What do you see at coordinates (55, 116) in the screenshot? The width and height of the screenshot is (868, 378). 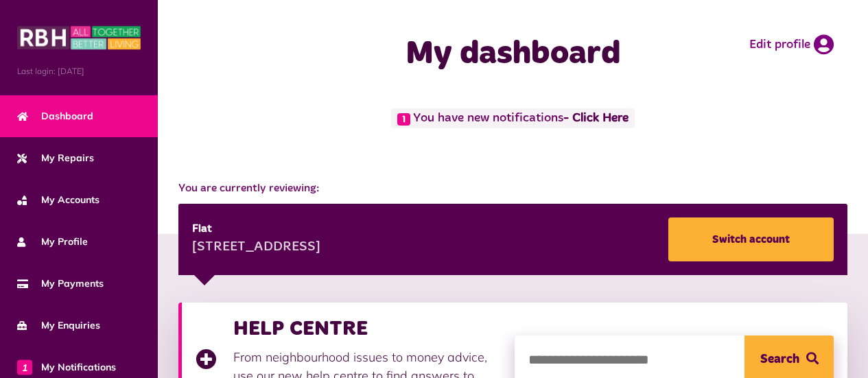 I see `span: Dashboard` at bounding box center [55, 116].